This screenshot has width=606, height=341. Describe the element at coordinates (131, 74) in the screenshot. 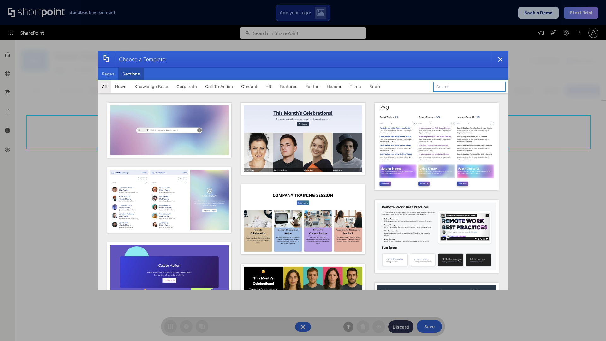

I see `button: Sections` at that location.